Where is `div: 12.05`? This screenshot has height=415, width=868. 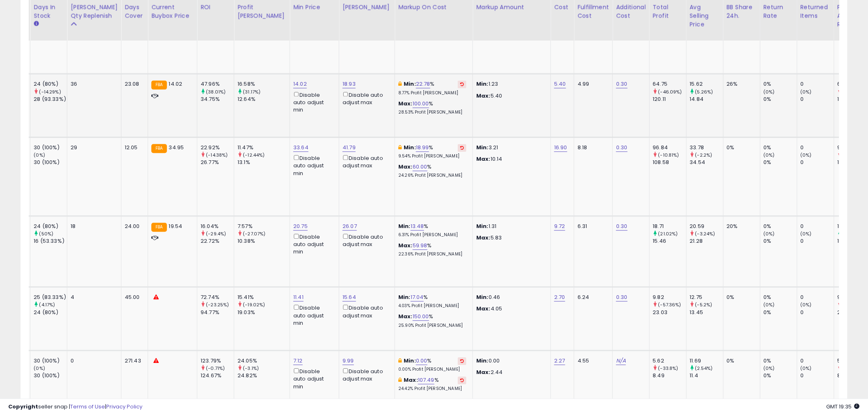 div: 12.05 is located at coordinates (133, 148).